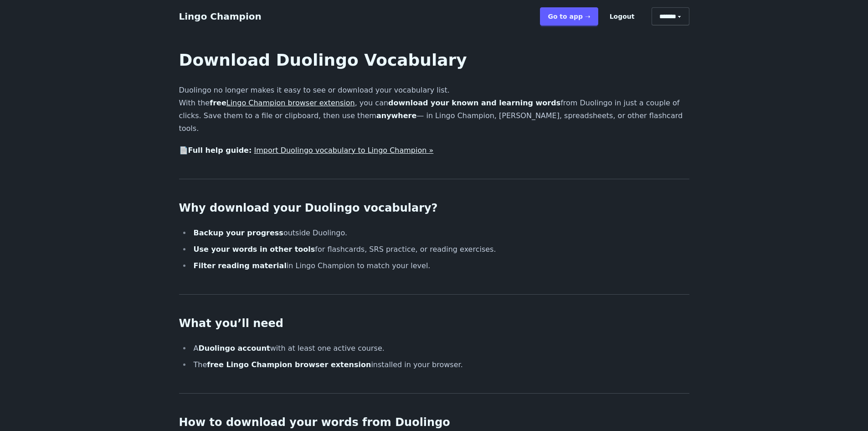 This screenshot has width=868, height=431. What do you see at coordinates (254, 249) in the screenshot?
I see `strong: Use your words in other tools` at bounding box center [254, 249].